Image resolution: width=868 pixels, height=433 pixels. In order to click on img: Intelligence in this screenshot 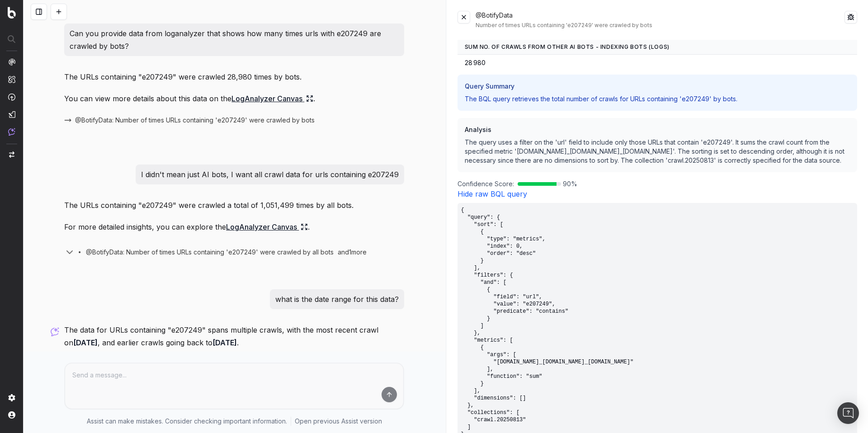, I will do `click(11, 79)`.